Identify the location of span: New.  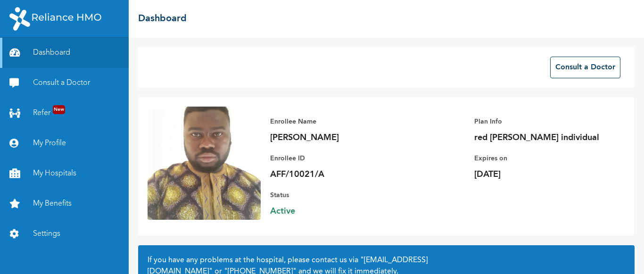
(59, 110).